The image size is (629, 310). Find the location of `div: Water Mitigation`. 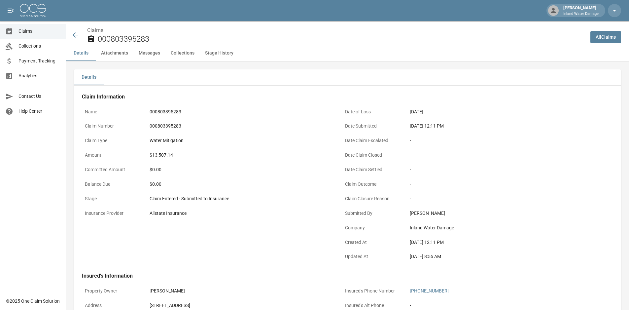

div: Water Mitigation is located at coordinates (241, 140).